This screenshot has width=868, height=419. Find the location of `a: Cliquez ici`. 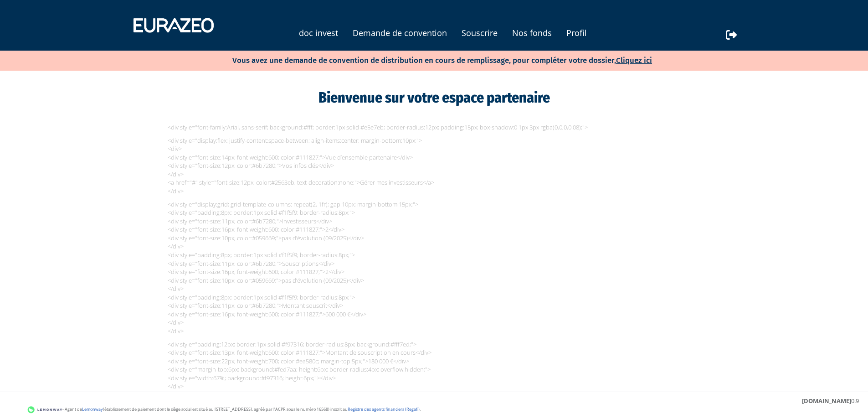

a: Cliquez ici is located at coordinates (634, 60).